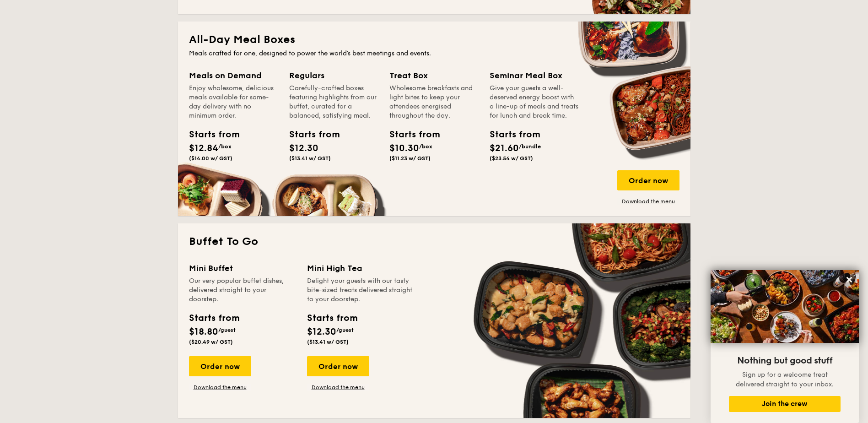 The width and height of the screenshot is (868, 423). I want to click on img: DSC07876-Edit02-Large.jpeg, so click(785, 306).